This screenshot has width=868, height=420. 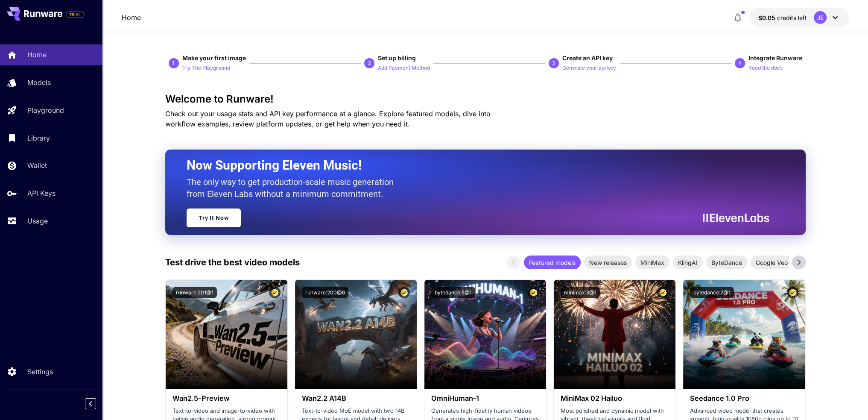 I want to click on a: Home, so click(x=131, y=17).